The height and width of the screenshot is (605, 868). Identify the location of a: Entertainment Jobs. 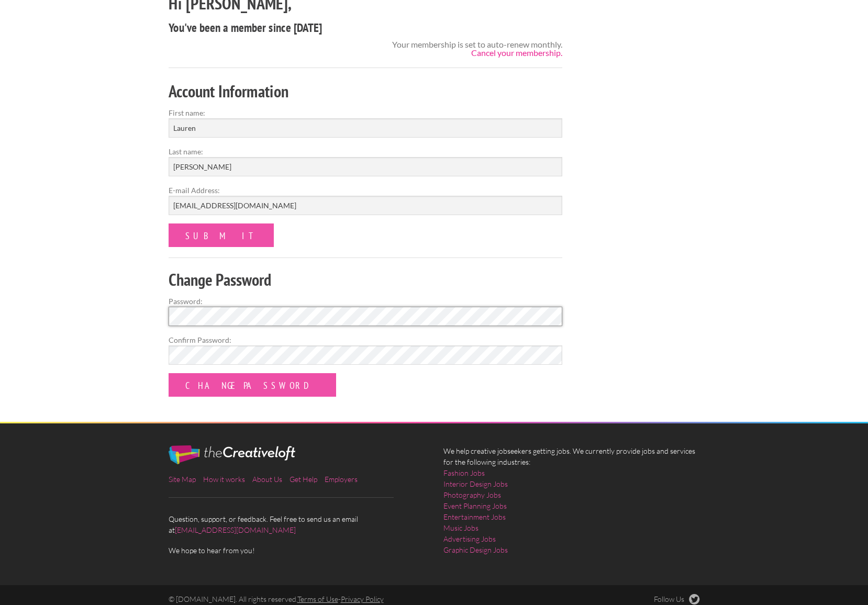
(474, 517).